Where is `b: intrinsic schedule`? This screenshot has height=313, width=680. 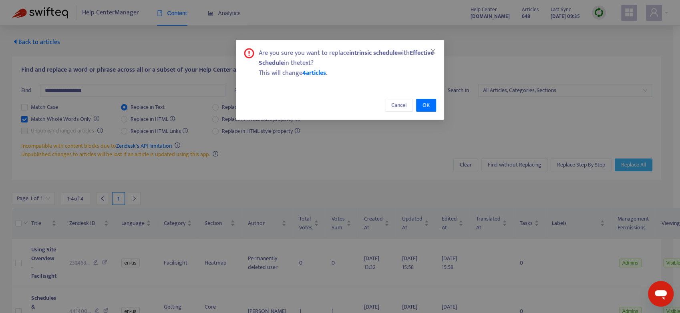 b: intrinsic schedule is located at coordinates (373, 53).